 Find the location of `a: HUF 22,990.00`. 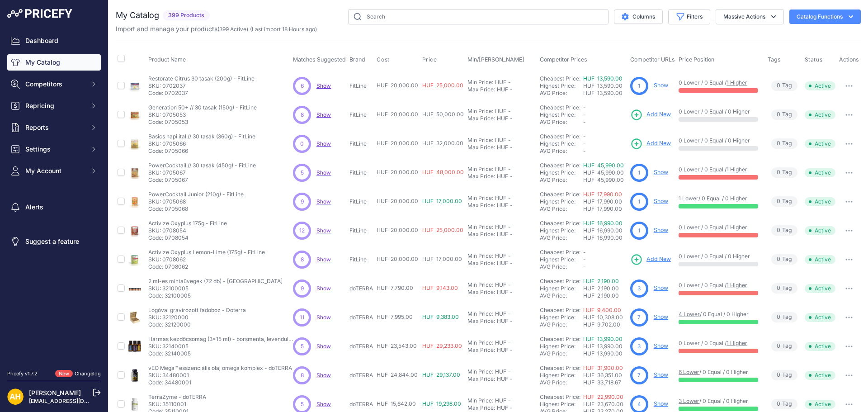

a: HUF 22,990.00 is located at coordinates (603, 397).